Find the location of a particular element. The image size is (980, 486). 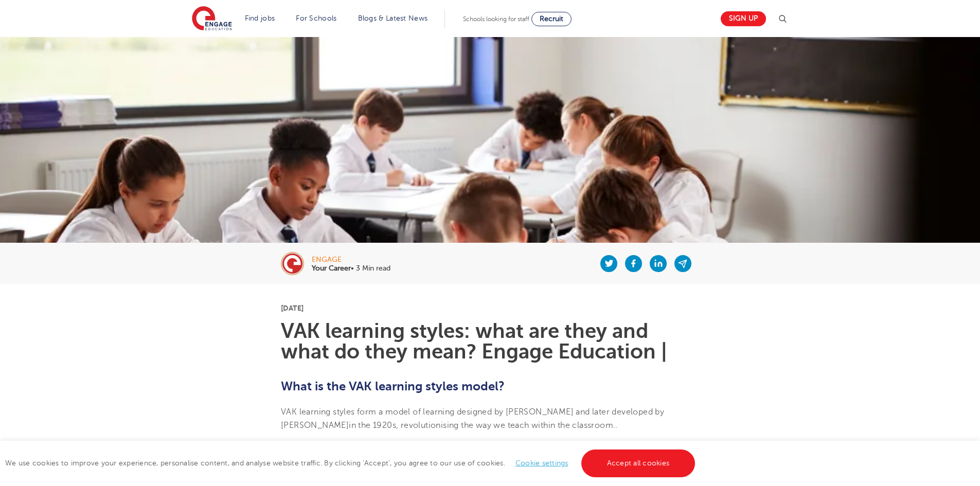

a: Find jobs is located at coordinates (260, 18).